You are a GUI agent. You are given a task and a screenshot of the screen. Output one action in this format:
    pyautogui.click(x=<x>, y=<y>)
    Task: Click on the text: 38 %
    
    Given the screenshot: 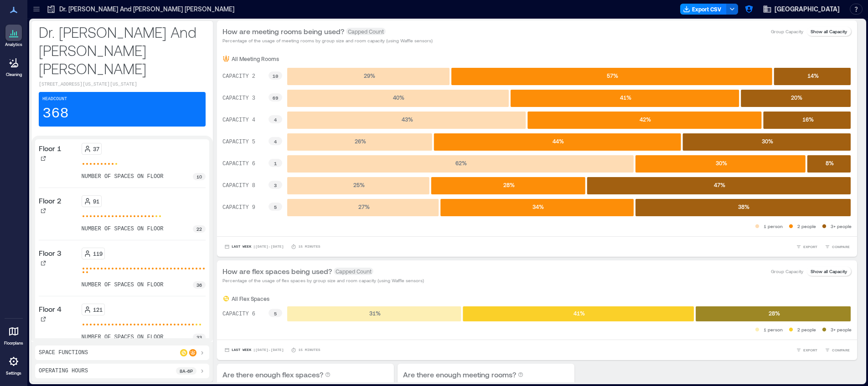 What is the action you would take?
    pyautogui.click(x=744, y=207)
    